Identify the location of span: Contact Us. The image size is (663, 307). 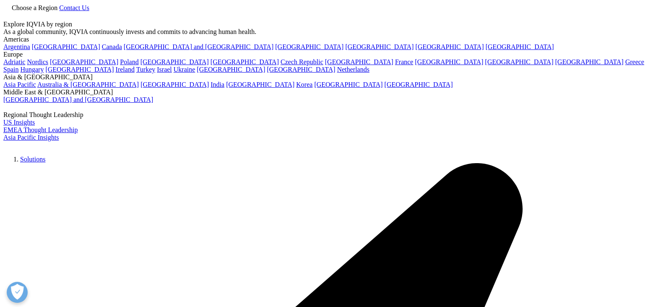
(74, 8).